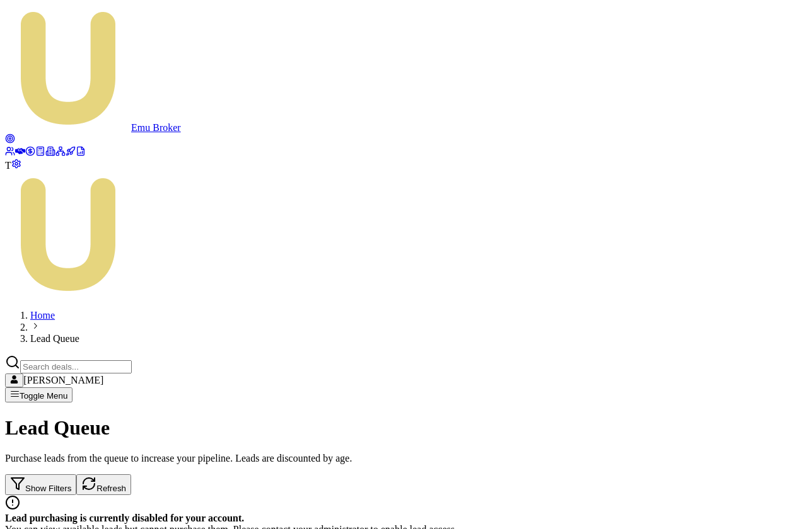  What do you see at coordinates (406, 428) in the screenshot?
I see `h1: Lead Queue` at bounding box center [406, 428].